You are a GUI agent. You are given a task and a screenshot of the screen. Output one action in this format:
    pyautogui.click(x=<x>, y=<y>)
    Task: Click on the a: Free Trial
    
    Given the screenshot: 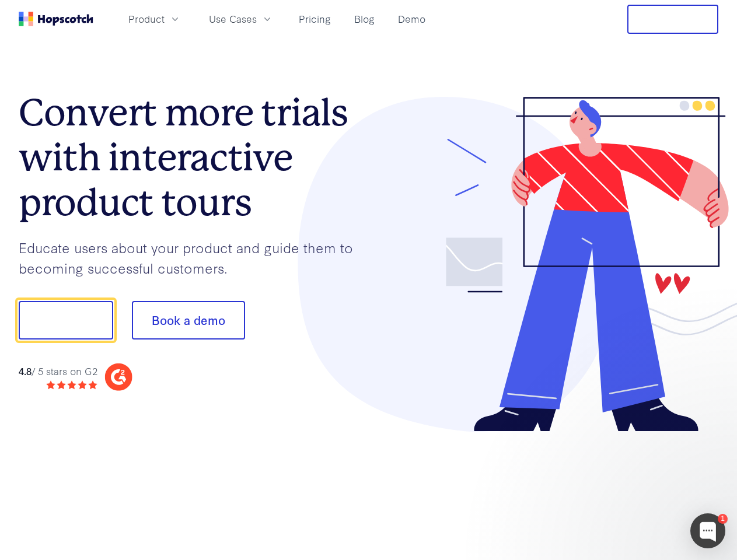 What is the action you would take?
    pyautogui.click(x=673, y=19)
    